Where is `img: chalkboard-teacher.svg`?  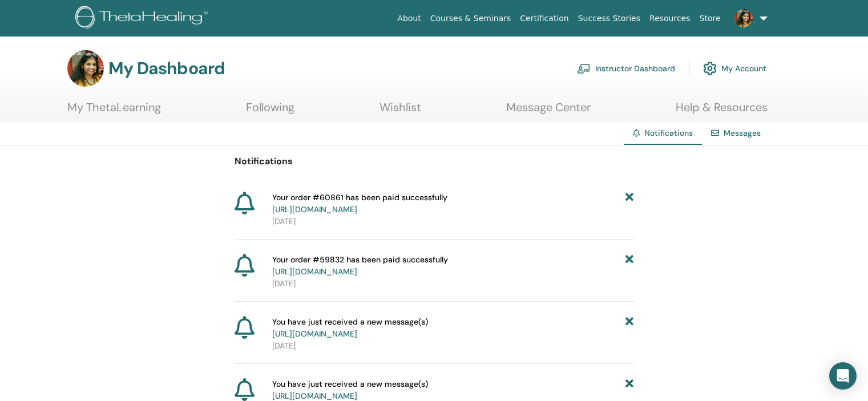 img: chalkboard-teacher.svg is located at coordinates (584, 69).